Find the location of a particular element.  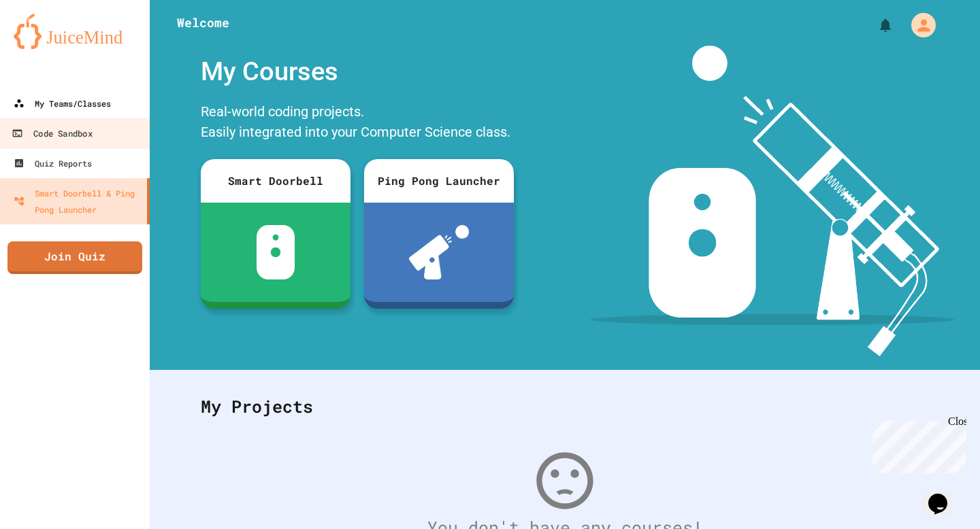

img: sdb-white.svg is located at coordinates (275, 252).